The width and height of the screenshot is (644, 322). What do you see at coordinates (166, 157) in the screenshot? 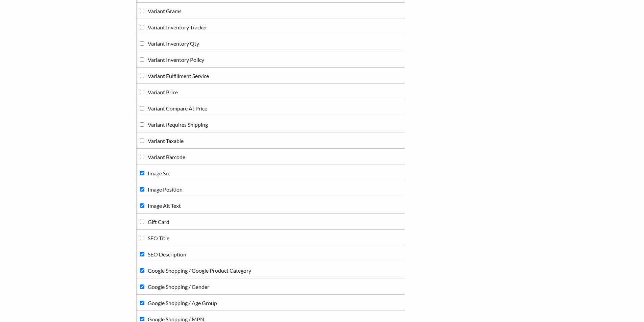
I see `span: Variant Barcode` at bounding box center [166, 157].